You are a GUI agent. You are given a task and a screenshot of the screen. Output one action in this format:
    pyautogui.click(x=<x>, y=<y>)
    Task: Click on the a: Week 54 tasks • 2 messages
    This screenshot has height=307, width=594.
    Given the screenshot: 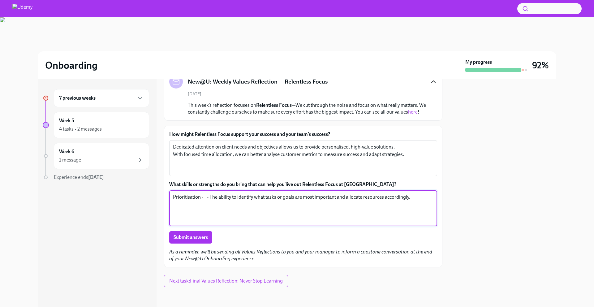 What is the action you would take?
    pyautogui.click(x=96, y=125)
    